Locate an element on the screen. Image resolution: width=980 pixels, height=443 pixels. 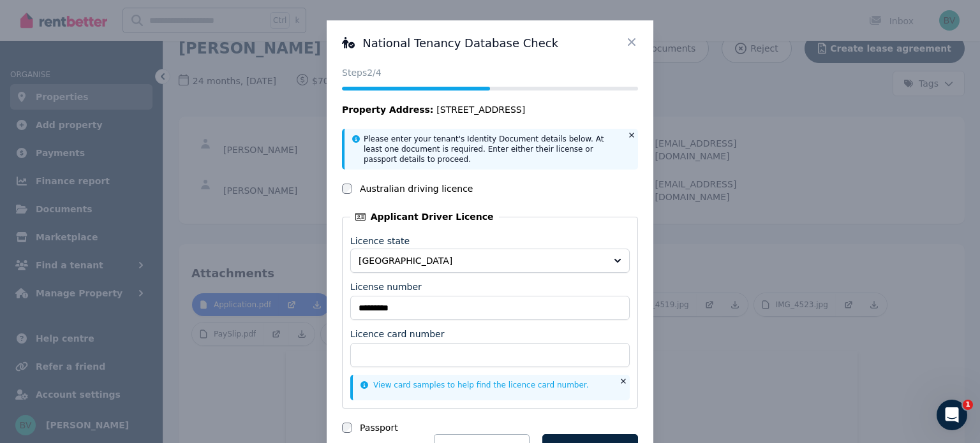
h3: National Tenancy Database Check is located at coordinates (490, 44).